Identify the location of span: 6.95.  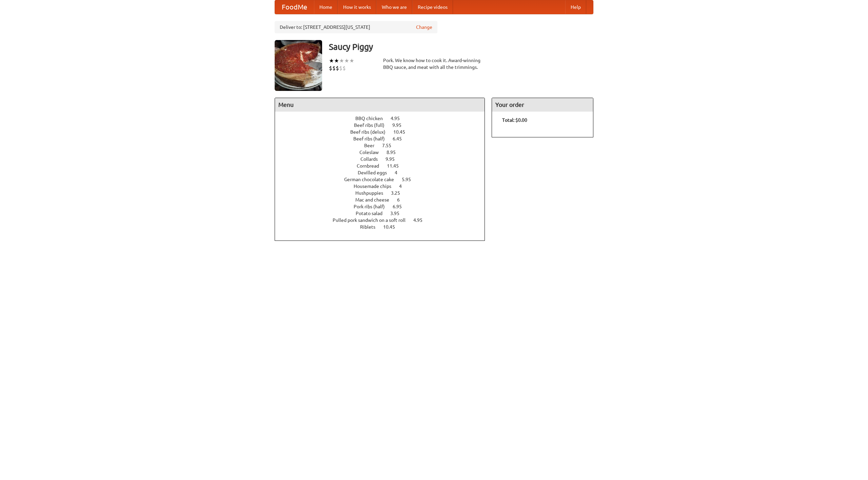
(400, 206).